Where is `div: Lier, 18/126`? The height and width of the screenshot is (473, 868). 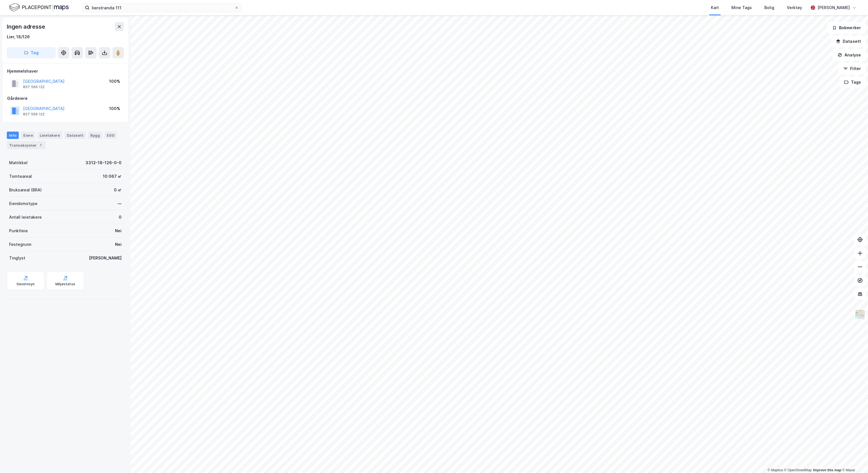
div: Lier, 18/126 is located at coordinates (18, 37).